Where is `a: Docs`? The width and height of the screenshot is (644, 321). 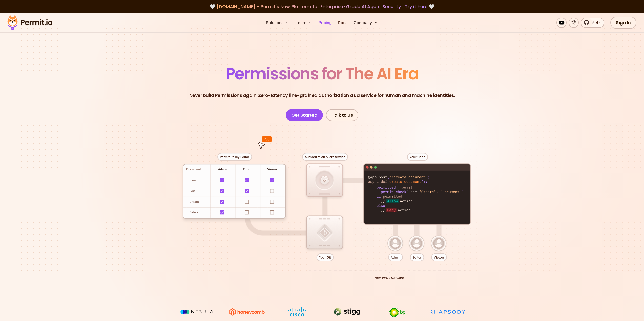
a: Docs is located at coordinates (343, 23).